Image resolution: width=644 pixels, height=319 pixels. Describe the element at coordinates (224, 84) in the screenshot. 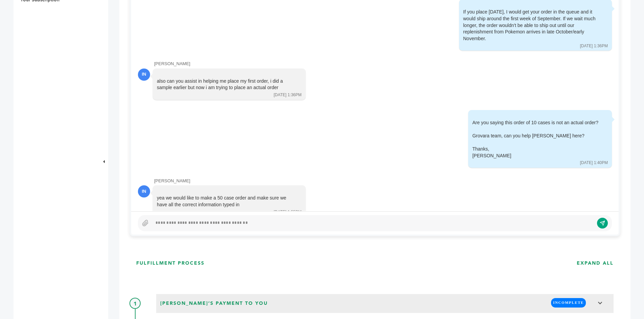

I see `div: also can you assist in helping me place my first order, i did a sample earlier but now i am tryin...` at that location.